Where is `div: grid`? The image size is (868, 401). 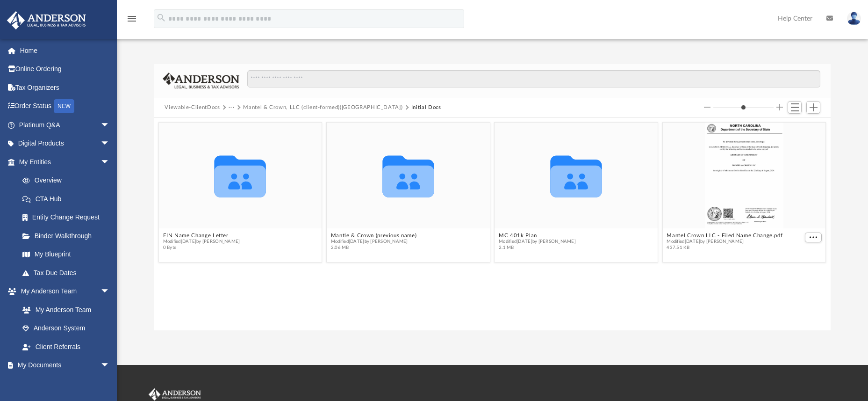 div: grid is located at coordinates (492, 224).